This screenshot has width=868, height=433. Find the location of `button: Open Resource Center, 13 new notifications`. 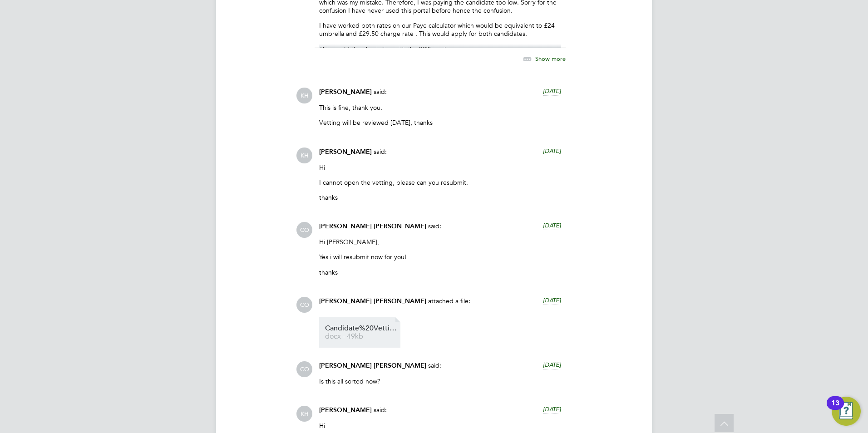

button: Open Resource Center, 13 new notifications is located at coordinates (846, 411).